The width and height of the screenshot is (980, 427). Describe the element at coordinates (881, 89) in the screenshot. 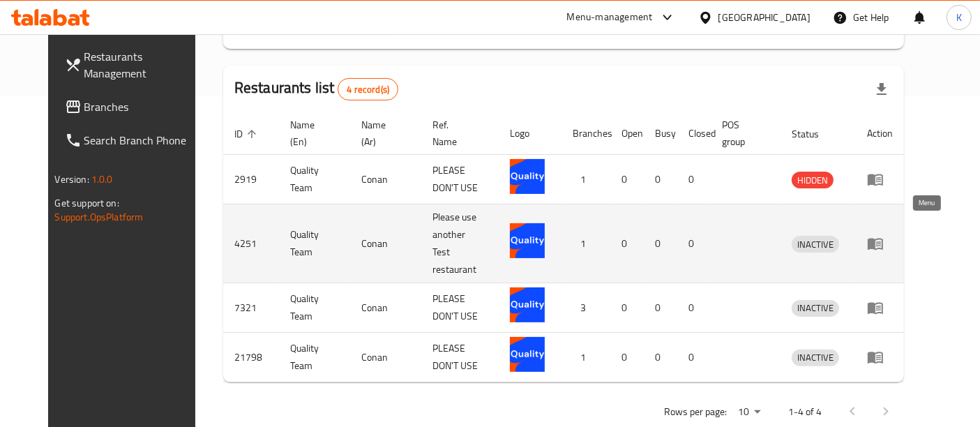

I see `div: Export file` at that location.